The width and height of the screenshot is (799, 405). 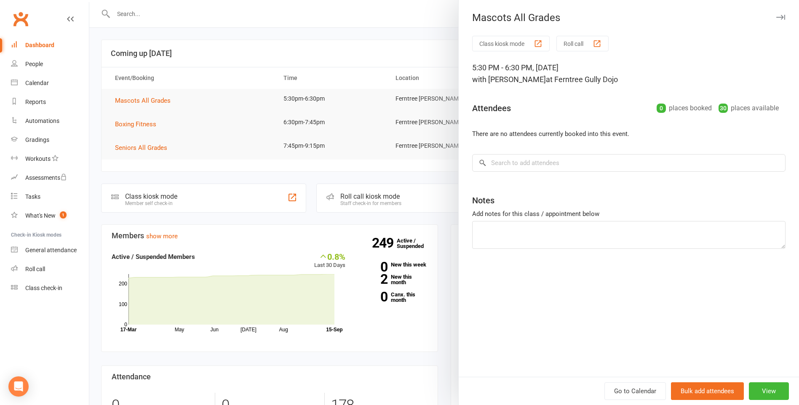 What do you see at coordinates (34, 64) in the screenshot?
I see `div: People` at bounding box center [34, 64].